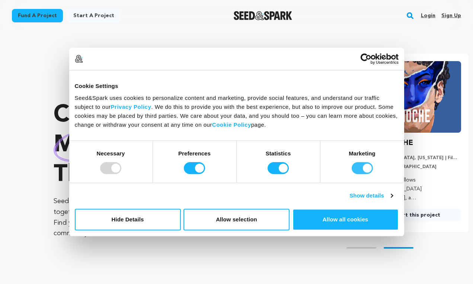 The width and height of the screenshot is (473, 284). What do you see at coordinates (131, 106) in the screenshot?
I see `a: Privacy Policy` at bounding box center [131, 106].